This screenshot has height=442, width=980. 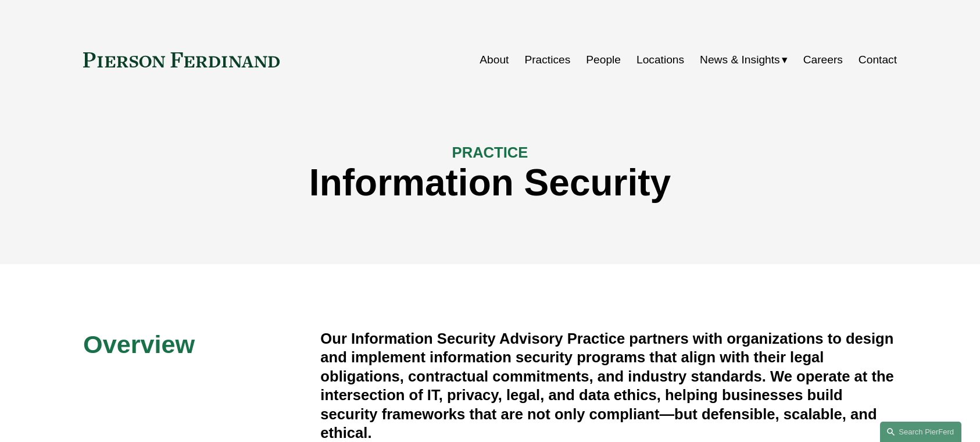 I want to click on a: Careers, so click(x=823, y=60).